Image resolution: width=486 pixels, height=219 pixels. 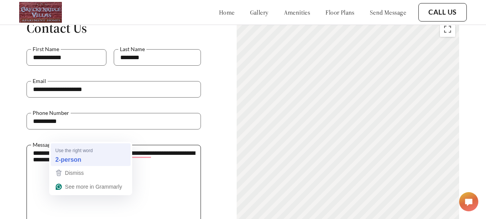 I want to click on h1: Contact Us, so click(x=113, y=28).